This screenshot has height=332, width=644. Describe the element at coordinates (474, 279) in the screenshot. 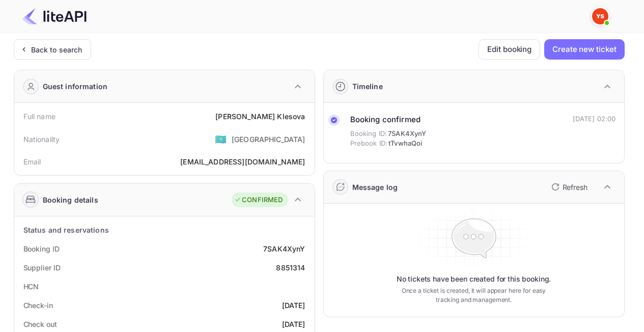

I see `p: No tickets have been created for this booking.` at that location.